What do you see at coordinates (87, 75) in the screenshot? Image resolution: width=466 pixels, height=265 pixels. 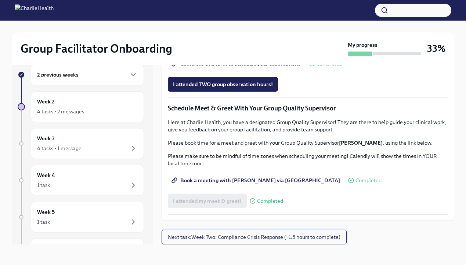 I see `div: 2 previous weeks` at bounding box center [87, 75].